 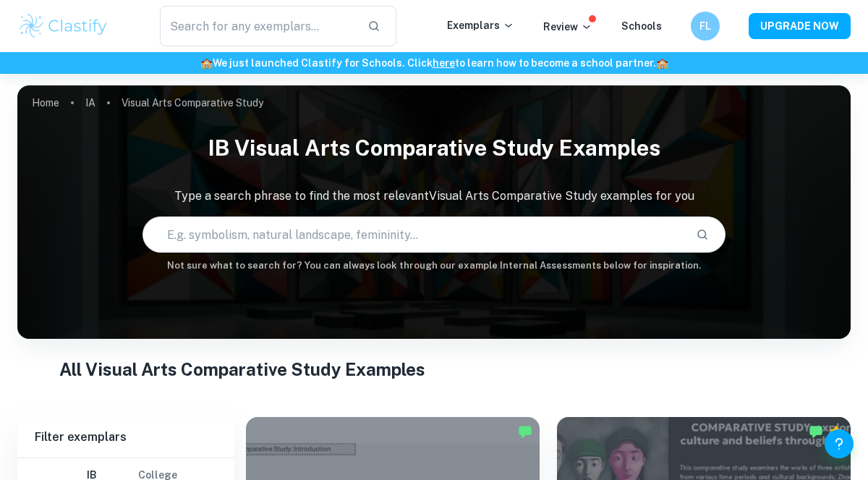 I want to click on button: UPGRADE NOW, so click(x=800, y=26).